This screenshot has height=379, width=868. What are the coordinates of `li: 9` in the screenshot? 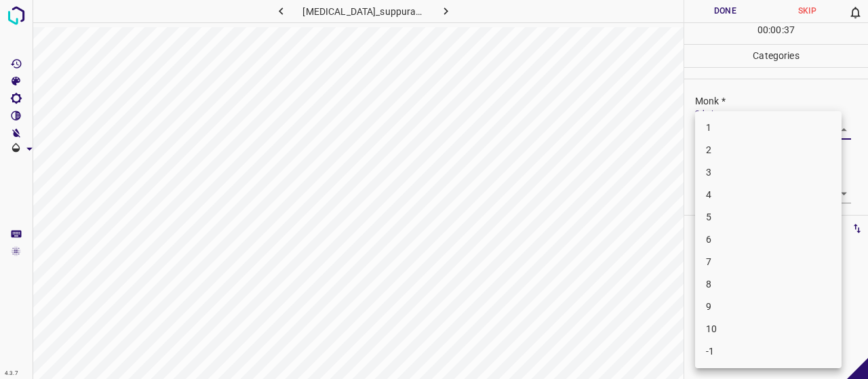 It's located at (768, 306).